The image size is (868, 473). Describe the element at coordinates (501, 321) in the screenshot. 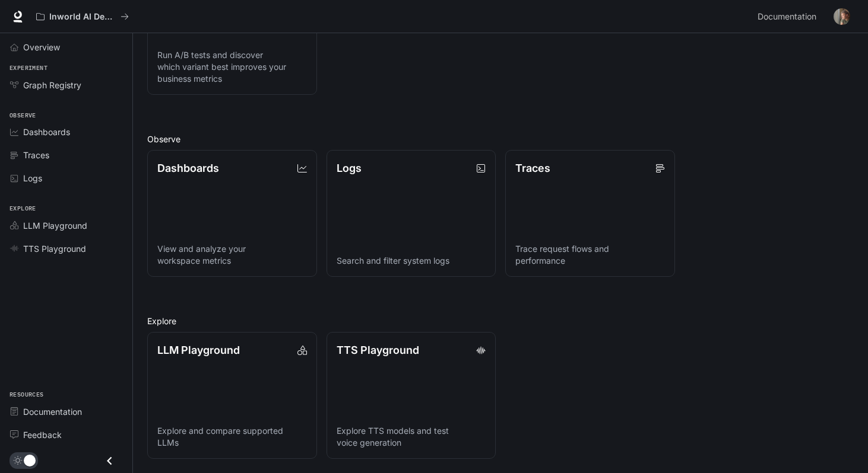

I see `h2: Explore` at that location.